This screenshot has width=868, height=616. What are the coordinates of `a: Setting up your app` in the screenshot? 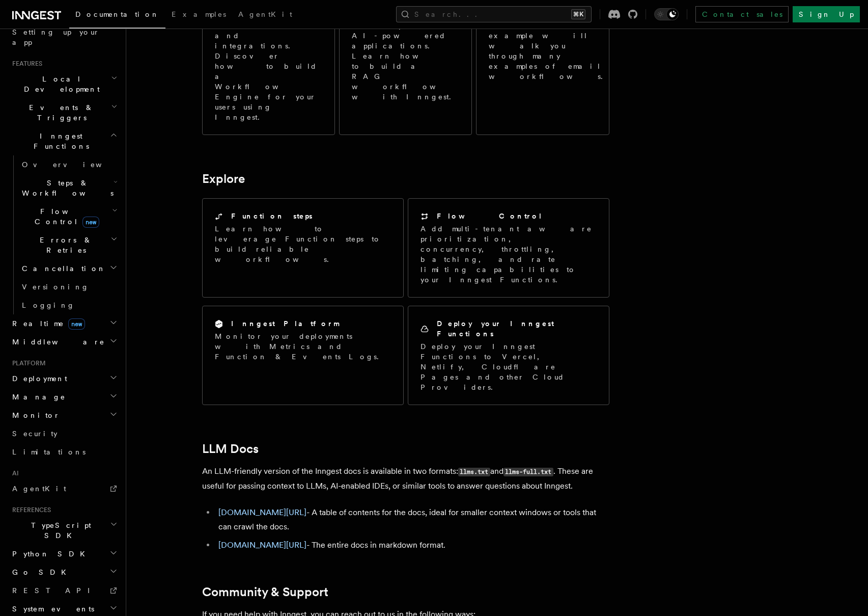 It's located at (63, 38).